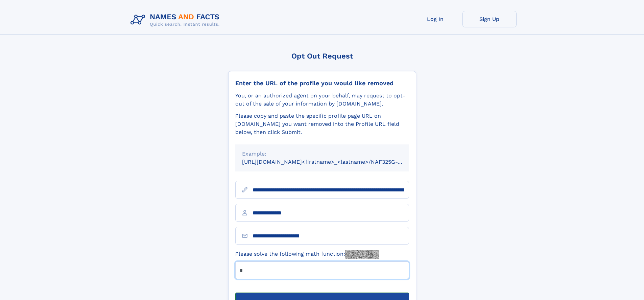 The height and width of the screenshot is (300, 644). What do you see at coordinates (307, 254) in the screenshot?
I see `label: Please solve the following math function:` at bounding box center [307, 254].